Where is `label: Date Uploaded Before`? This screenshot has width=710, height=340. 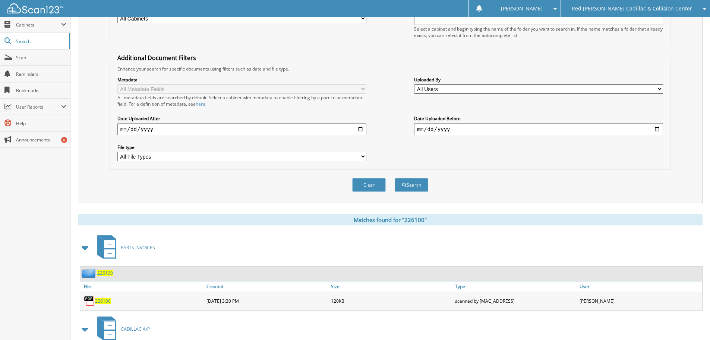
label: Date Uploaded Before is located at coordinates (539, 118).